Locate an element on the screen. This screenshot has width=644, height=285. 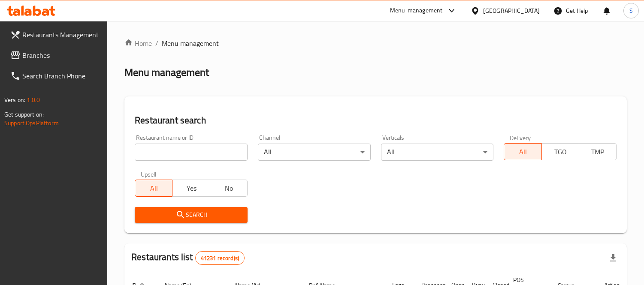
span: S is located at coordinates (631, 11).